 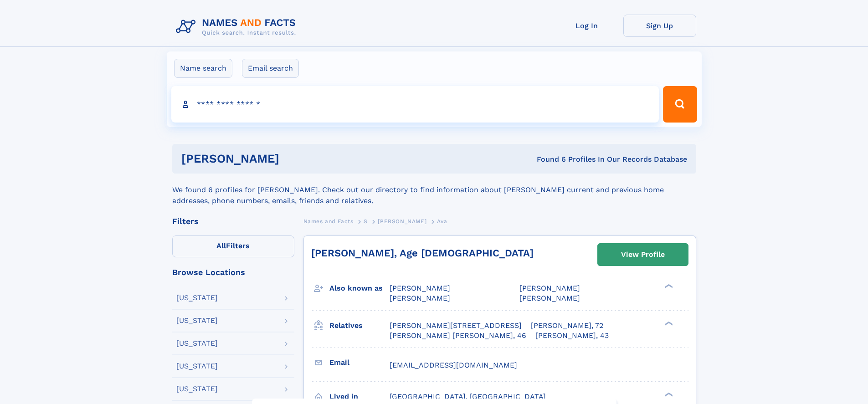 I want to click on a: Names and Facts, so click(x=329, y=221).